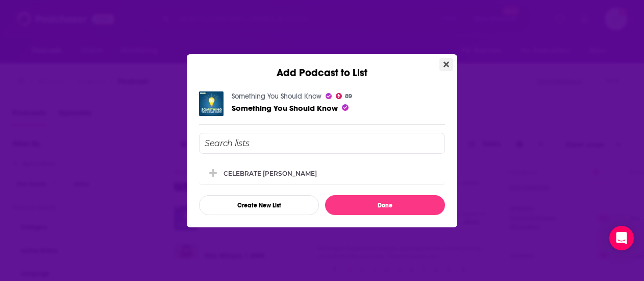 This screenshot has width=644, height=281. Describe the element at coordinates (348, 96) in the screenshot. I see `span: 89` at that location.